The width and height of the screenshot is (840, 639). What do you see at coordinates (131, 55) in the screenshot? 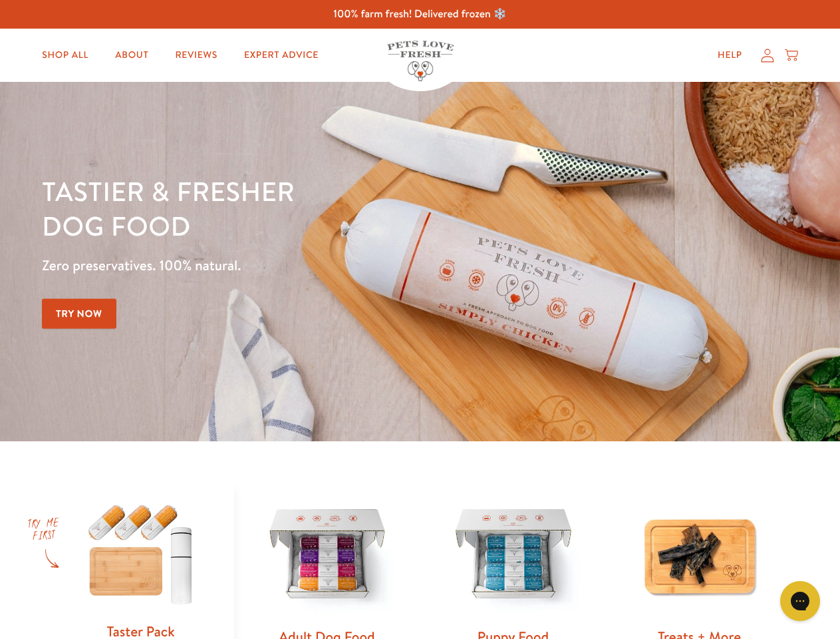
I see `a: About` at bounding box center [131, 55].